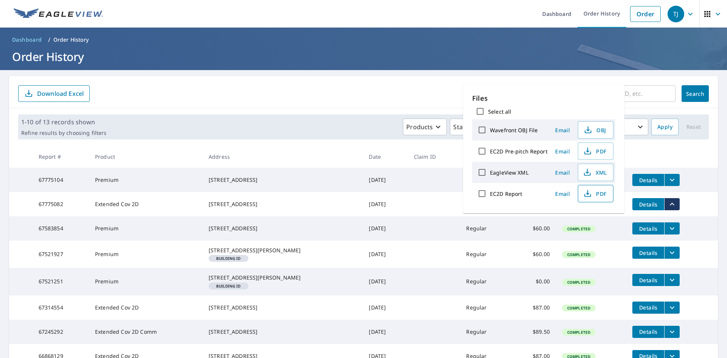 The height and width of the screenshot is (358, 727). Describe the element at coordinates (283, 156) in the screenshot. I see `th: Address` at that location.